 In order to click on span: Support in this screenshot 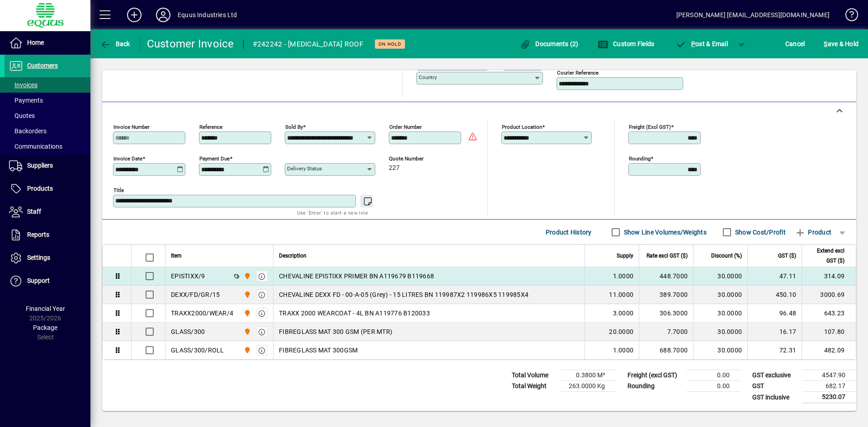, I will do `click(39, 280)`.